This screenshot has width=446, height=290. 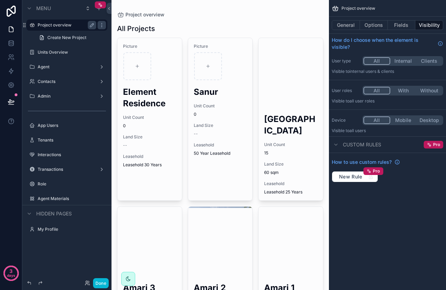 I want to click on label: Interactions, so click(x=72, y=155).